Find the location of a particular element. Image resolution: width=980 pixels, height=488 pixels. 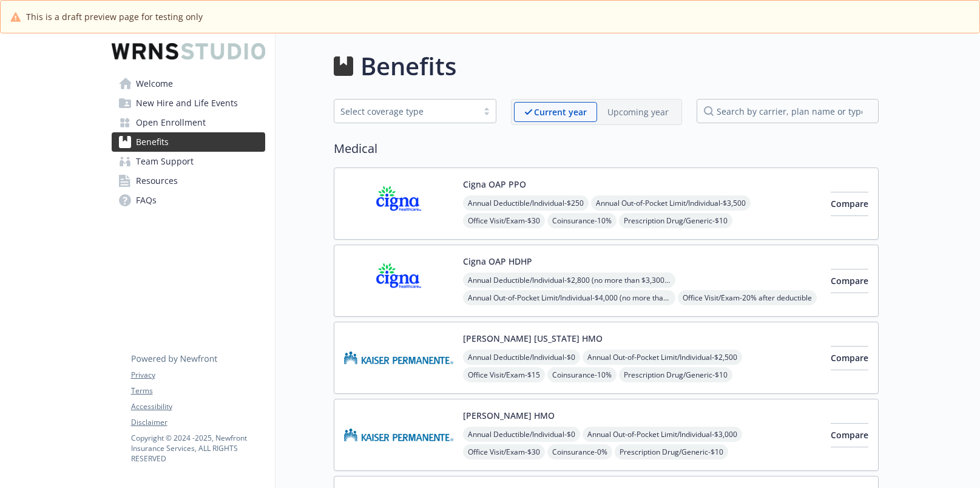

img: Kaiser Permanente Insurance Company carrier logo is located at coordinates (399, 435).